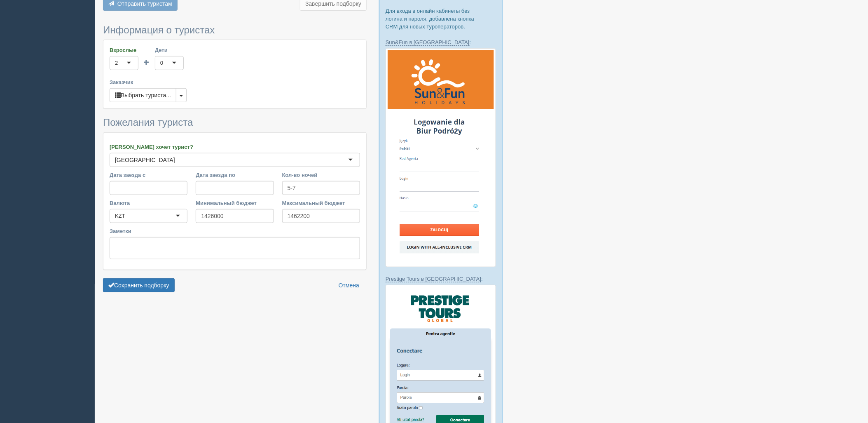  I want to click on button: Выбрать туриста..., so click(143, 95).